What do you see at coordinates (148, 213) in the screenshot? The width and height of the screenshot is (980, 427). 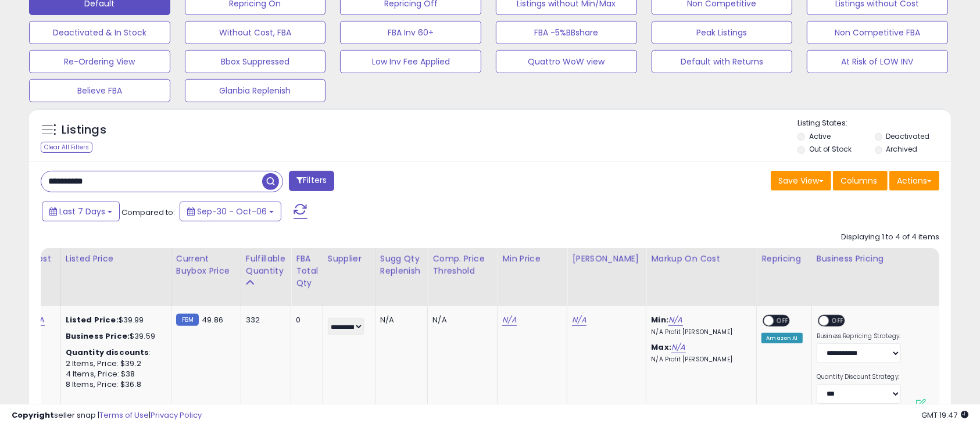 I see `span: Compared to:` at bounding box center [148, 213].